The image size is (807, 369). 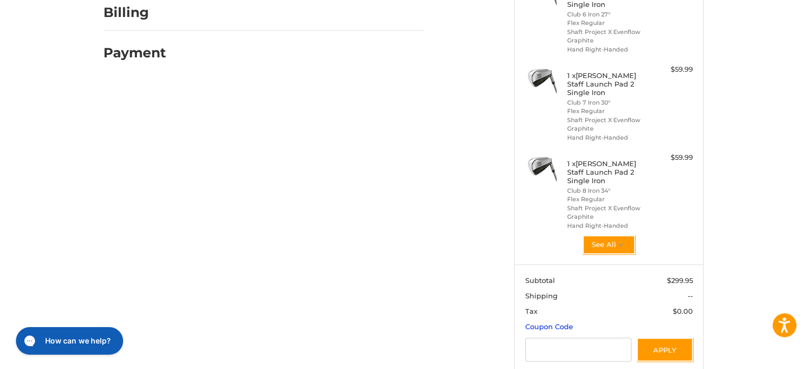 I want to click on span: $299.95, so click(x=680, y=280).